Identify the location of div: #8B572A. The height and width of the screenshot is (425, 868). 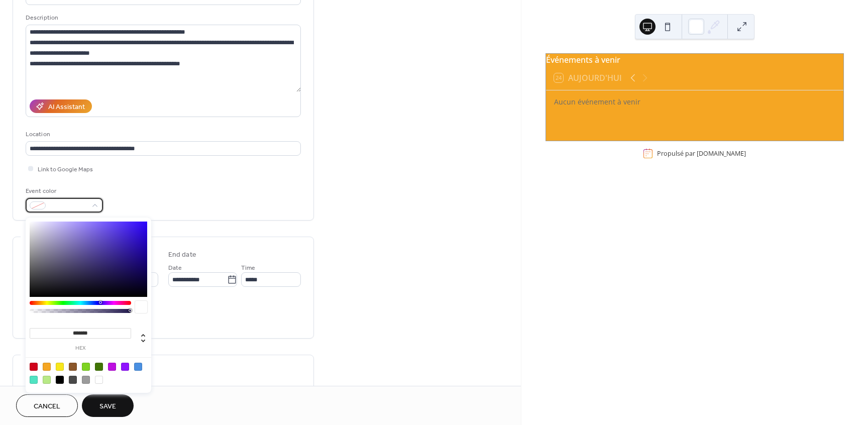
(73, 367).